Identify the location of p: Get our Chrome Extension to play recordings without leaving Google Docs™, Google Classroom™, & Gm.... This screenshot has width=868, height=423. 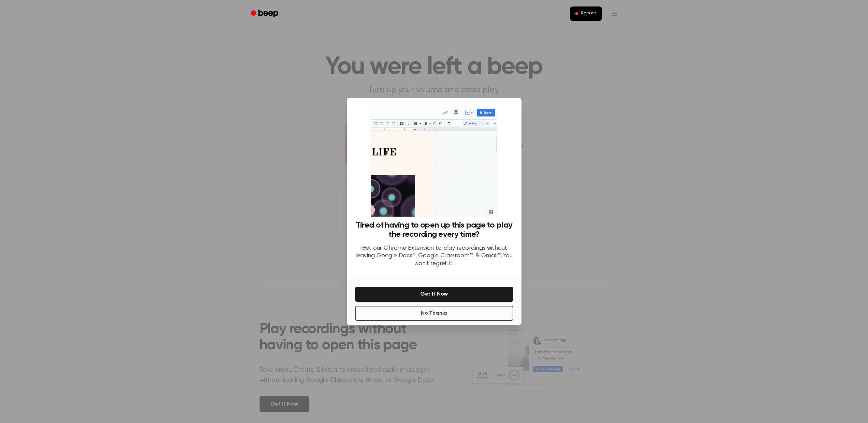
(434, 256).